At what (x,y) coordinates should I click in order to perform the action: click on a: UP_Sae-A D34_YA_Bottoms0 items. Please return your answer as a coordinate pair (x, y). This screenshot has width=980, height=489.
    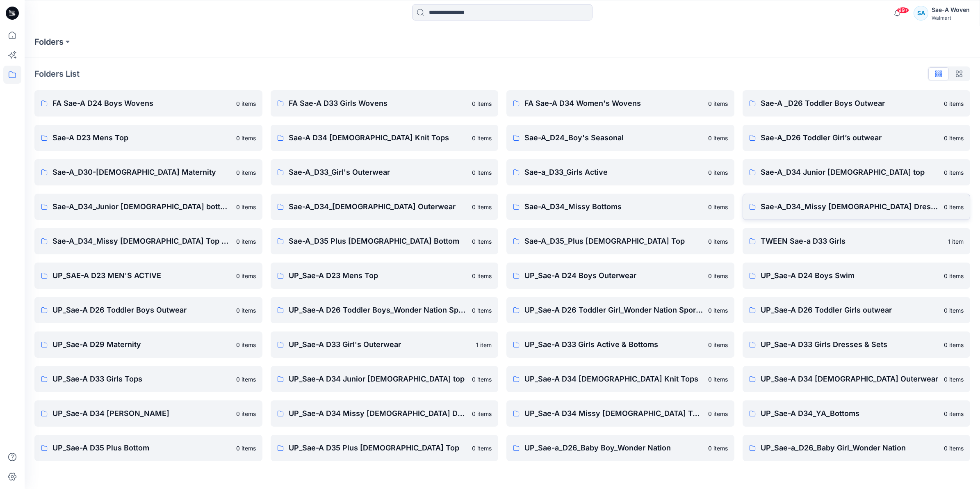
    Looking at the image, I should click on (857, 413).